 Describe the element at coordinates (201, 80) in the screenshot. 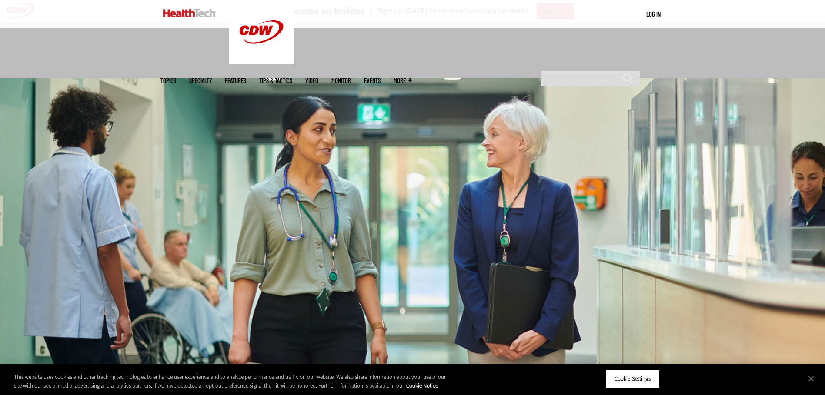

I see `span: Specialty` at that location.